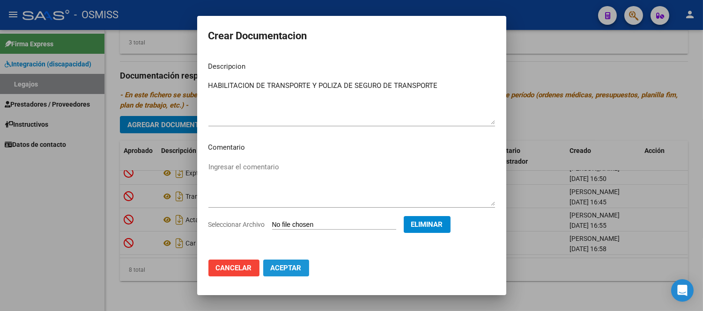  Describe the element at coordinates (286, 268) in the screenshot. I see `span: Aceptar` at that location.